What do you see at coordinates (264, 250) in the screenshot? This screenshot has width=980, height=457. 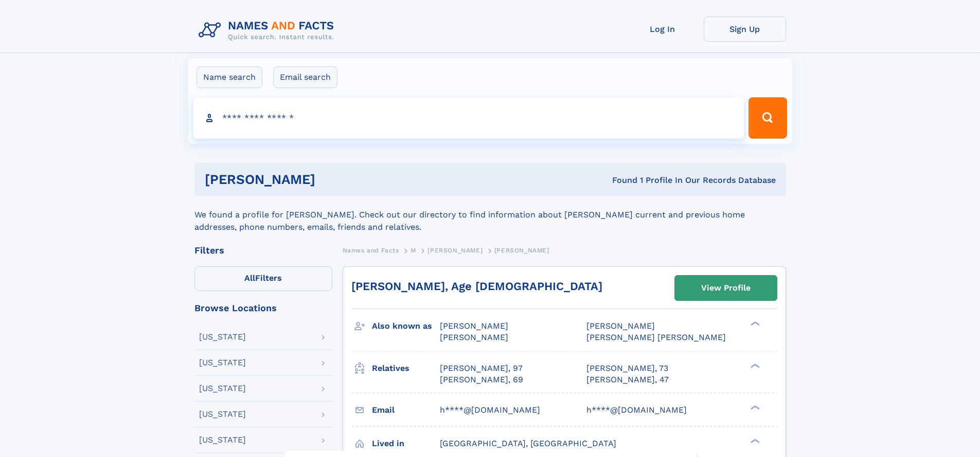 I see `div: Filters` at bounding box center [264, 250].